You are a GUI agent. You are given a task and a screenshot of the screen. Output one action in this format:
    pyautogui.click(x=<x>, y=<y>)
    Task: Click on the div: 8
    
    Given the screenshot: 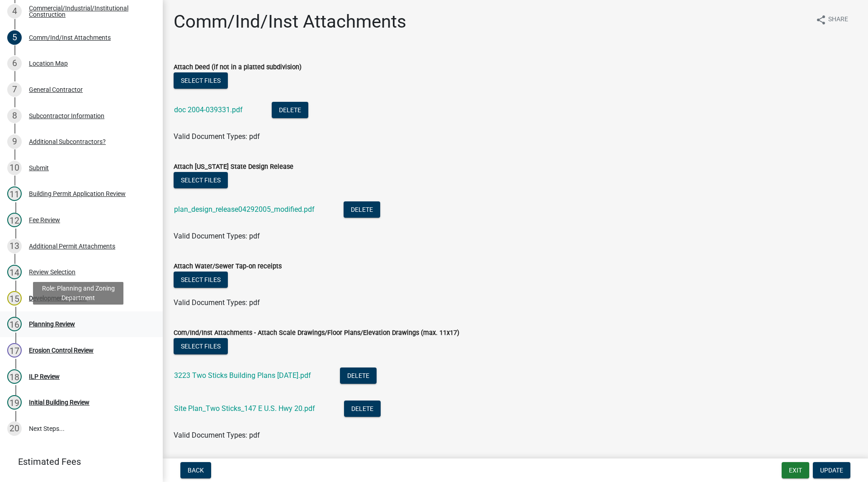 What is the action you would take?
    pyautogui.click(x=15, y=116)
    